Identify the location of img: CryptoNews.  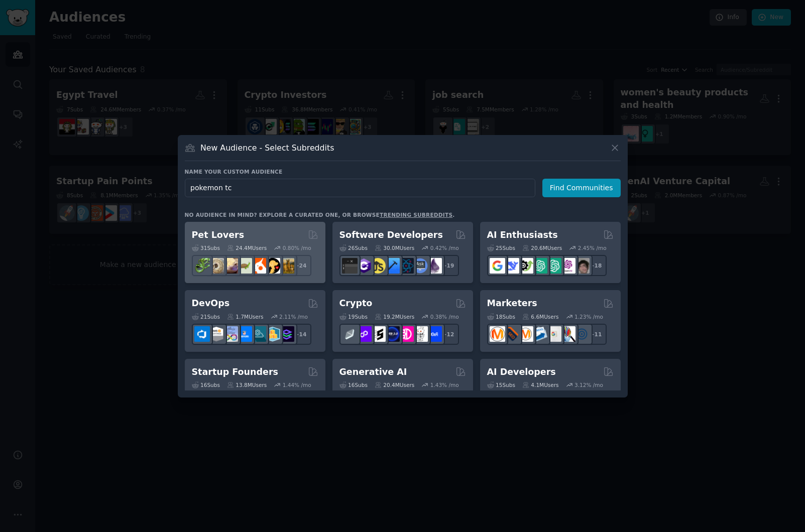
(420, 334).